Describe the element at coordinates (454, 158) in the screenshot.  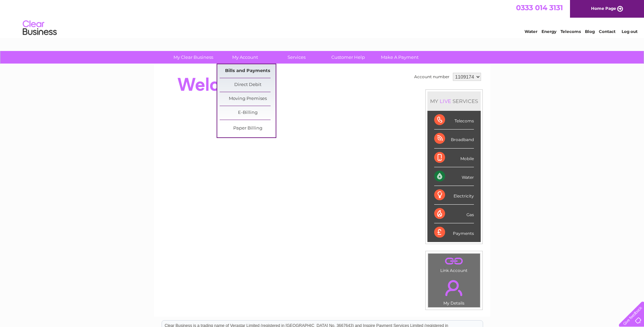
I see `div: Mobile` at that location.